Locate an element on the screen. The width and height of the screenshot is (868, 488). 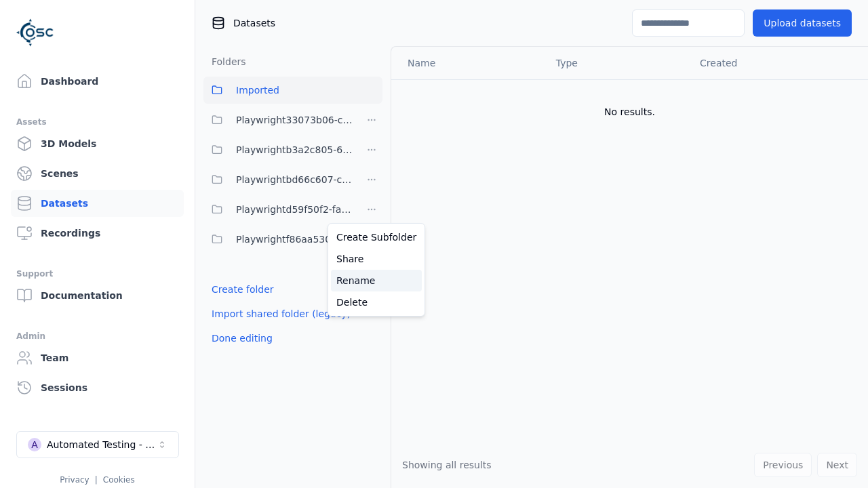
a: Rename is located at coordinates (376, 280).